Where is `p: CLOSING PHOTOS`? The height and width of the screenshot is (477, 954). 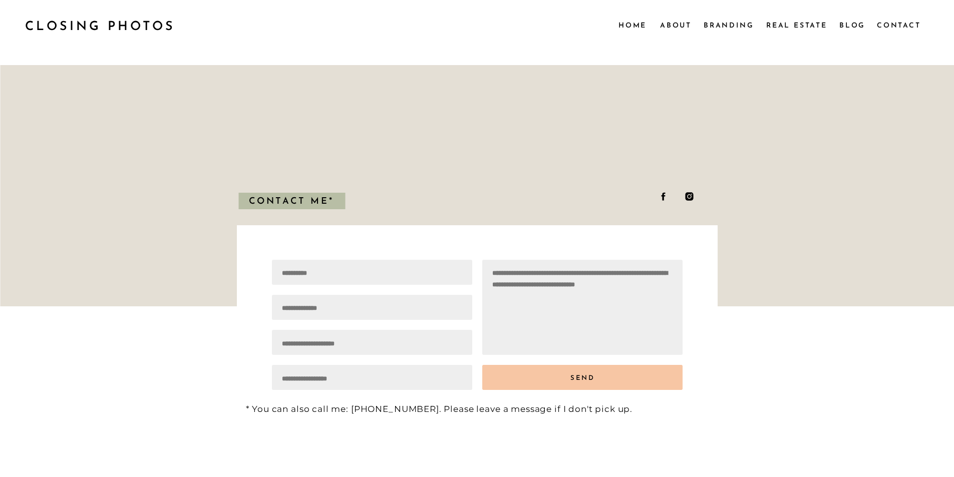
p: CLOSING PHOTOS is located at coordinates (105, 25).